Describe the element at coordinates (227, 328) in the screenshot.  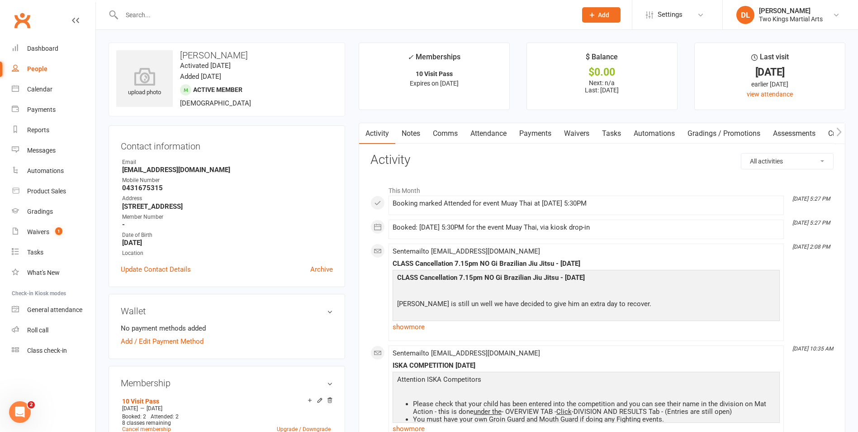
I see `li: No payment methods added` at that location.